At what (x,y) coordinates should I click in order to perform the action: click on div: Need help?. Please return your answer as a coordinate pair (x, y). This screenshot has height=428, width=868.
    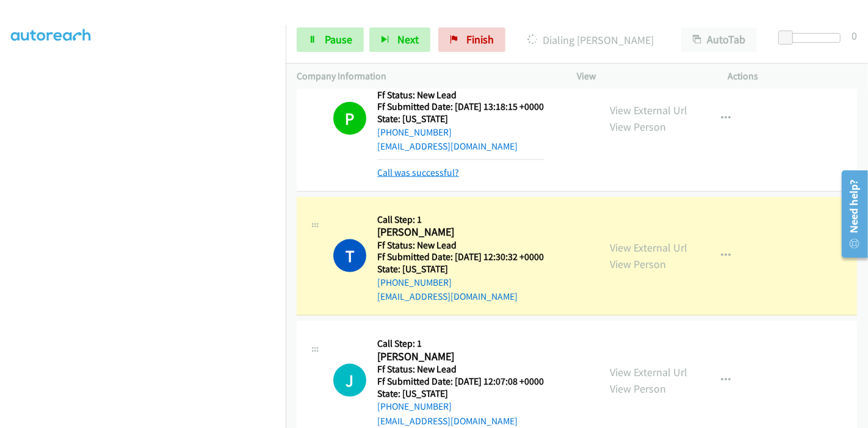
    Looking at the image, I should click on (21, 41).